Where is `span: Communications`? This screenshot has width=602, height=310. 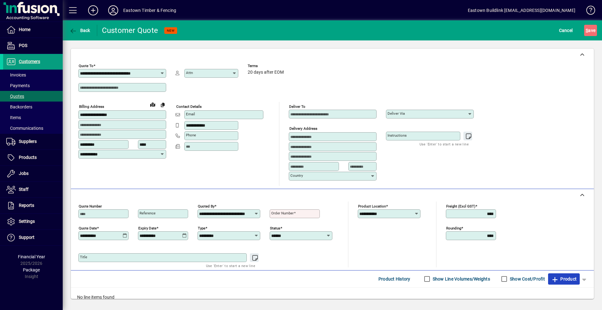 span: Communications is located at coordinates (25, 128).